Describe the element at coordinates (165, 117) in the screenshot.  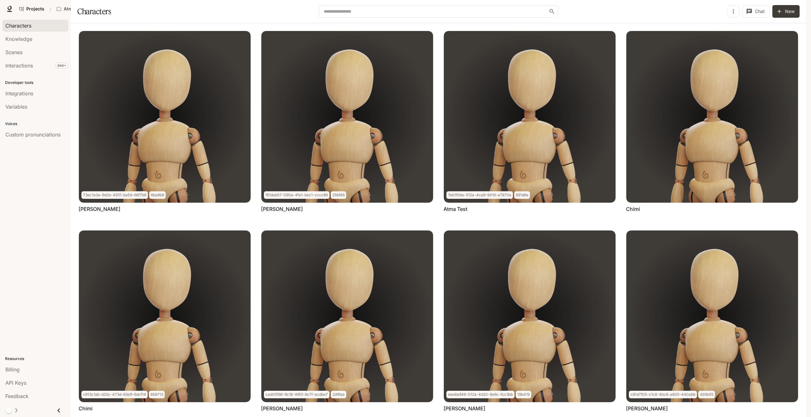
I see `img: Abraham Lincoln` at that location.